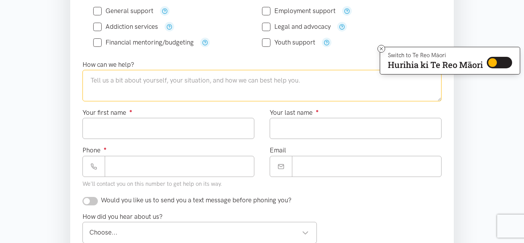  What do you see at coordinates (123, 11) in the screenshot?
I see `label: General support` at bounding box center [123, 11].